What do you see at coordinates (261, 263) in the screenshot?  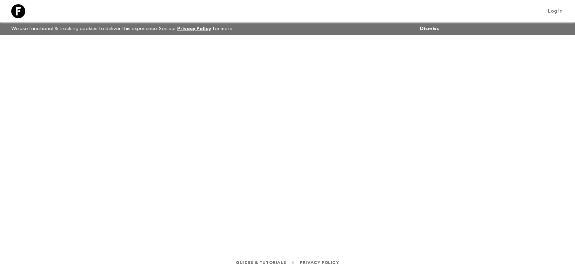 I see `a: Guides & Tutorials` at bounding box center [261, 263].